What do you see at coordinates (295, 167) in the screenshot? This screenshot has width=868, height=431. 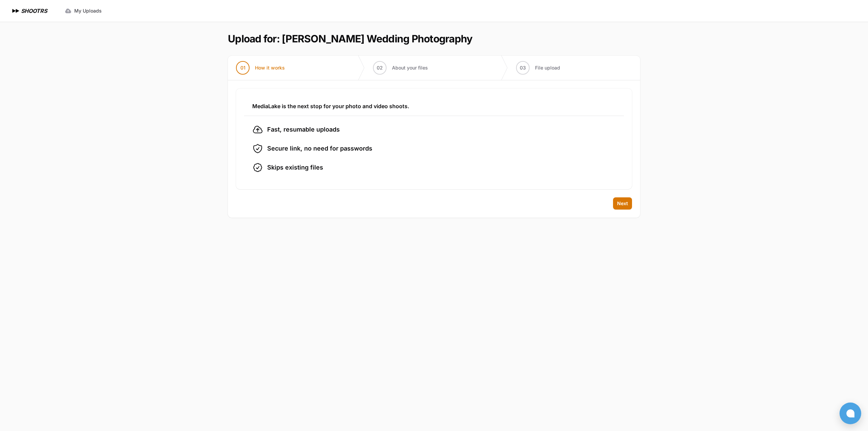 I see `span: Skips existing files` at bounding box center [295, 167].